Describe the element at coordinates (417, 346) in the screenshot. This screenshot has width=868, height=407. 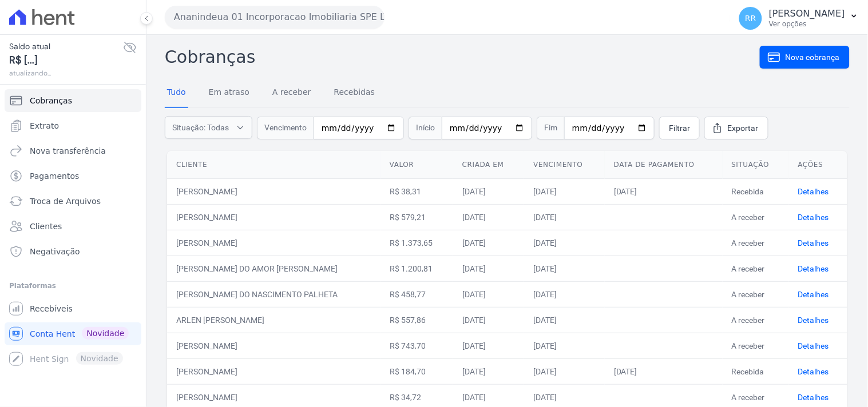
I see `td: R$ 743,70` at that location.